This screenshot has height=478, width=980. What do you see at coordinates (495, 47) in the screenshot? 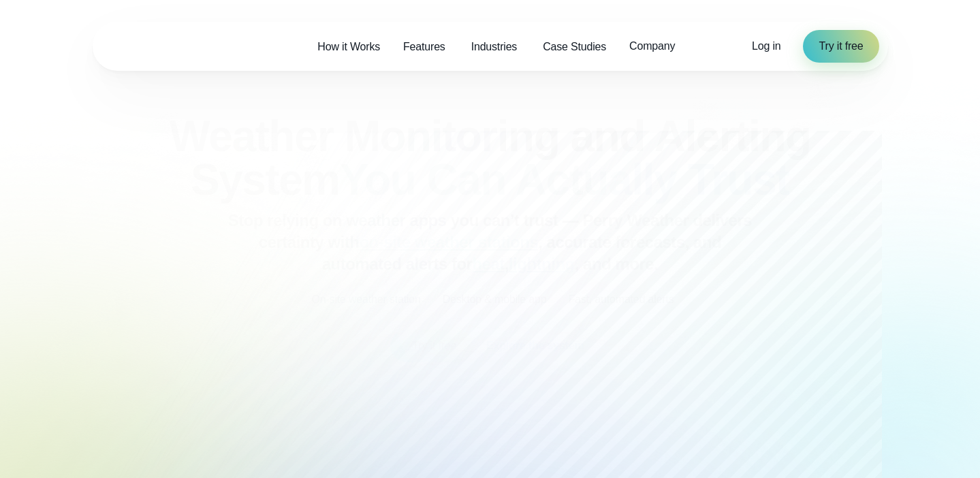
I see `span: Industries` at bounding box center [495, 47].